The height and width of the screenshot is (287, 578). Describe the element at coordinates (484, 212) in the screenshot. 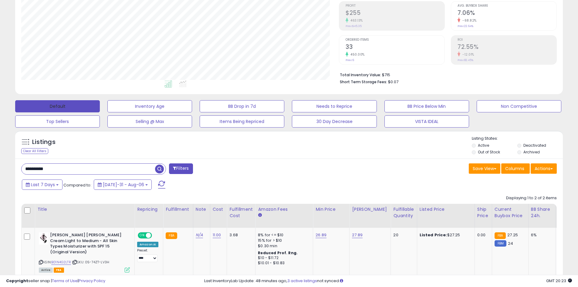

I see `div: Ship Price` at that location.